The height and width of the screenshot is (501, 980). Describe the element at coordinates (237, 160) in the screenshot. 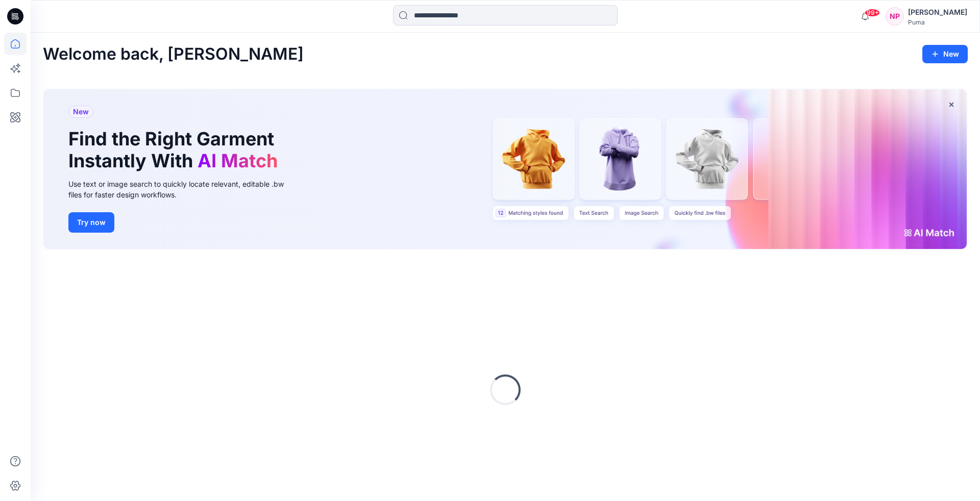

I see `span: AI Match` at that location.